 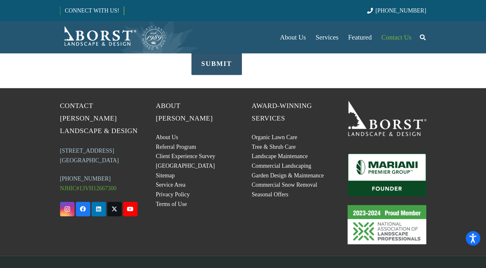 What do you see at coordinates (288, 175) in the screenshot?
I see `a: Garden Design & Maintenance` at bounding box center [288, 175].